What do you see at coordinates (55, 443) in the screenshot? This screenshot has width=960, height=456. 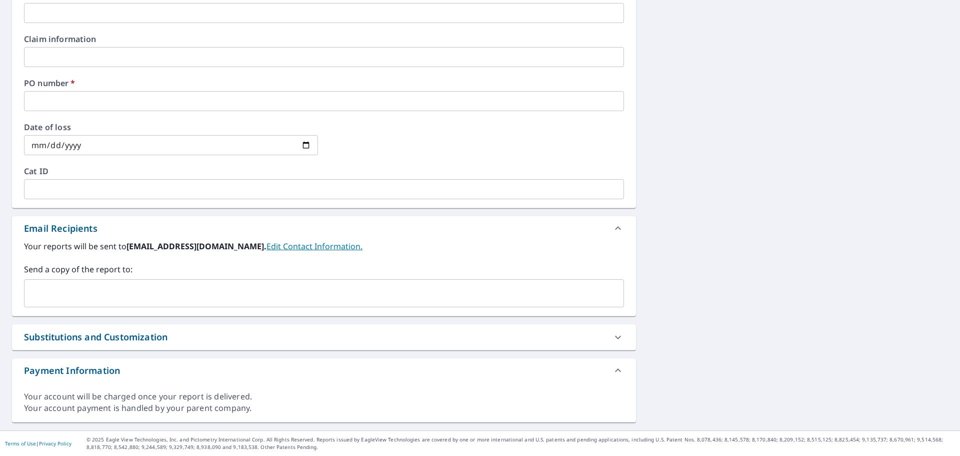 I see `a: Privacy Policy` at bounding box center [55, 443].